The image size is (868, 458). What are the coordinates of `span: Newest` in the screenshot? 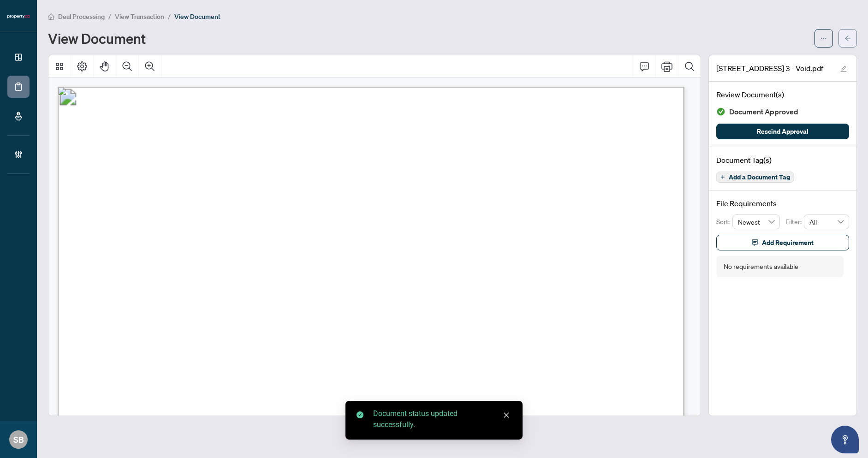 It's located at (756, 222).